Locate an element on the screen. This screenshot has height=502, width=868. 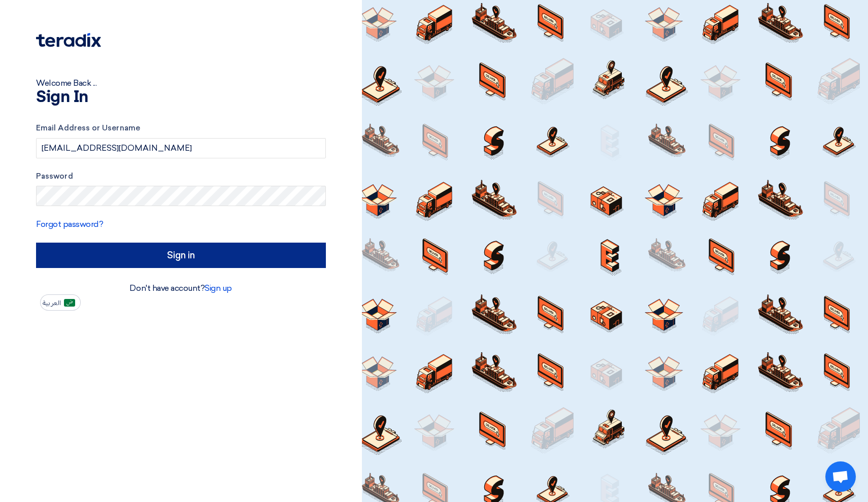
img: ar-AR.png is located at coordinates (70, 303).